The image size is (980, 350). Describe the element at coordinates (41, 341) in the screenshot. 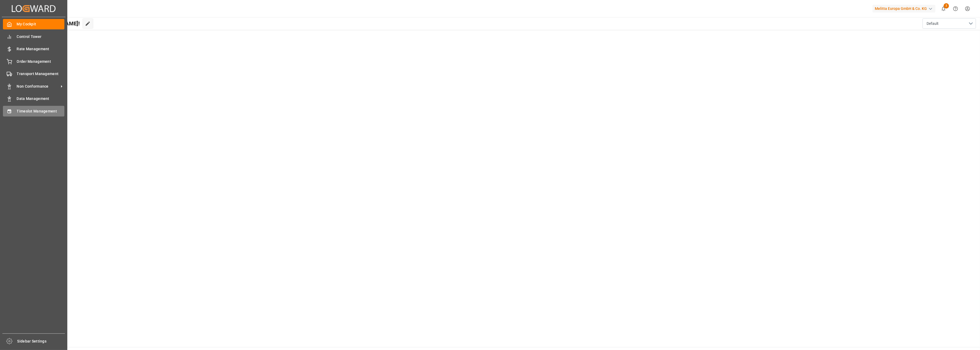

I see `span: Sidebar Settings` at that location.